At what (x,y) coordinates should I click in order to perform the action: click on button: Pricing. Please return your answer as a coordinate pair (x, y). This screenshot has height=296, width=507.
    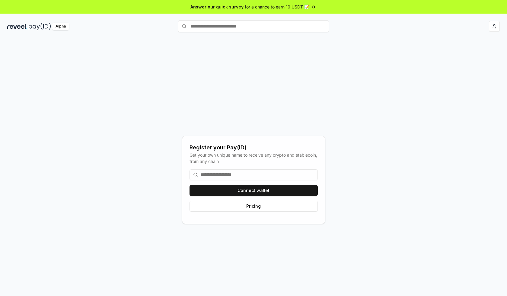
    Looking at the image, I should click on (254, 206).